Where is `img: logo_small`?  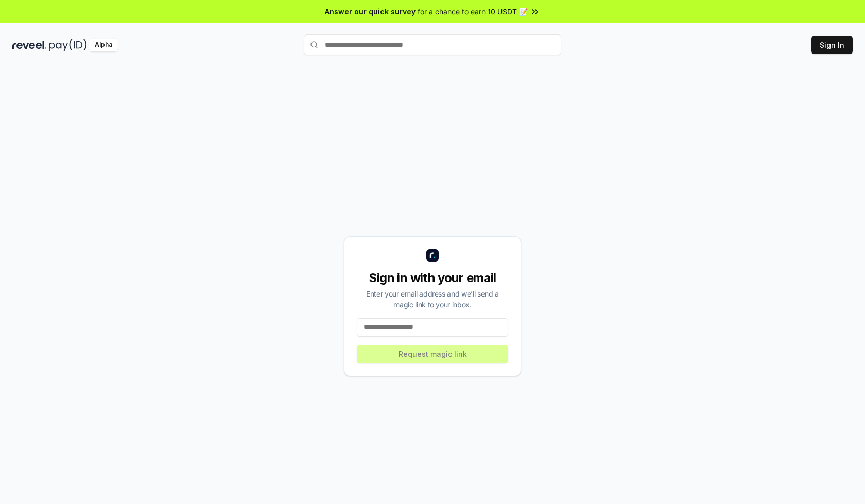
img: logo_small is located at coordinates (432, 255).